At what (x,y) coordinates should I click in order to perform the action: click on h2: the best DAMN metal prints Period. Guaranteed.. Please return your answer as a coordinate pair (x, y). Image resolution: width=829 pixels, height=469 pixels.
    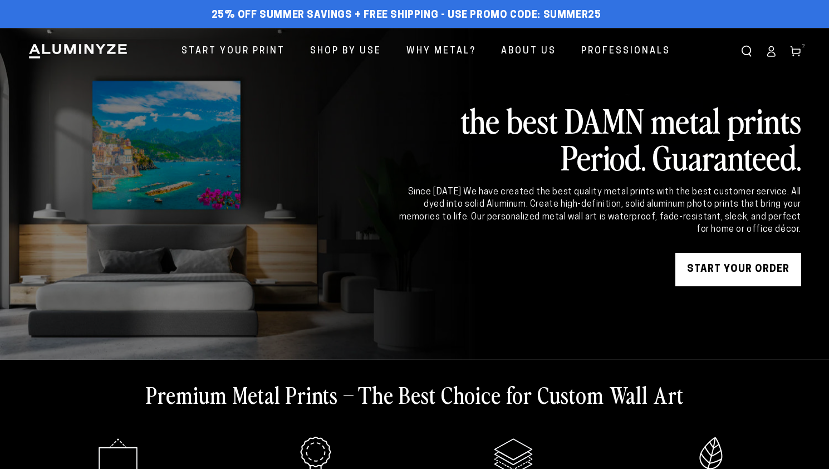
    Looking at the image, I should click on (599, 138).